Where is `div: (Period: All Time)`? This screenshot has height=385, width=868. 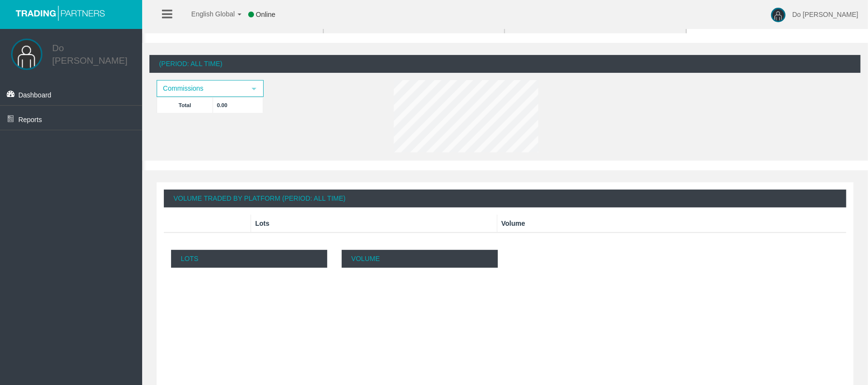 div: (Period: All Time) is located at coordinates (505, 63).